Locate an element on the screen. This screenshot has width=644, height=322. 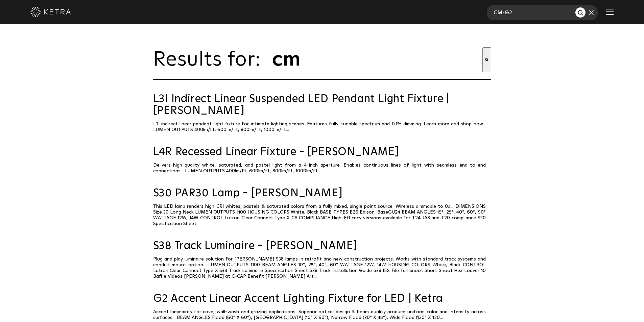
img: close search form is located at coordinates (591, 13).